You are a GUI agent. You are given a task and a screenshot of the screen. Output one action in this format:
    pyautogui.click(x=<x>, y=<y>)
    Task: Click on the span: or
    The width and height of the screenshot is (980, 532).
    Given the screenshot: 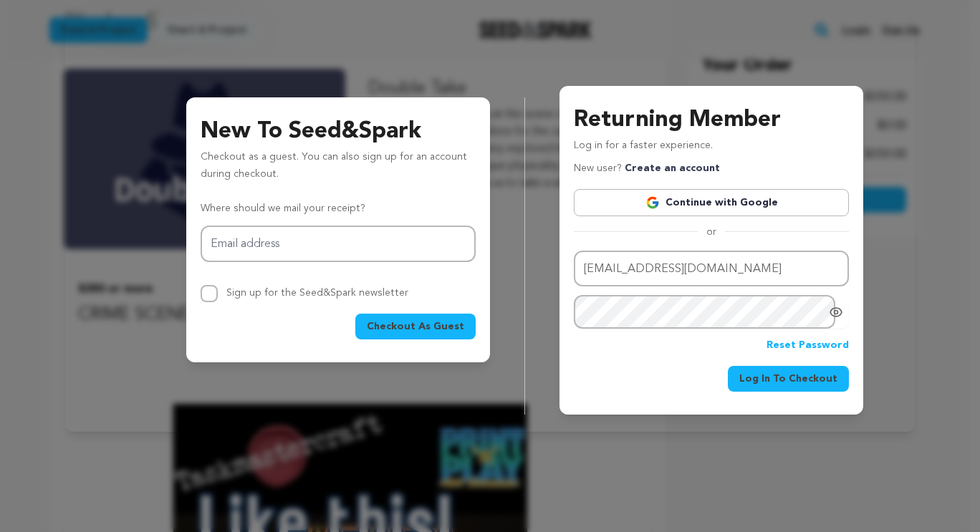 What is the action you would take?
    pyautogui.click(x=711, y=232)
    